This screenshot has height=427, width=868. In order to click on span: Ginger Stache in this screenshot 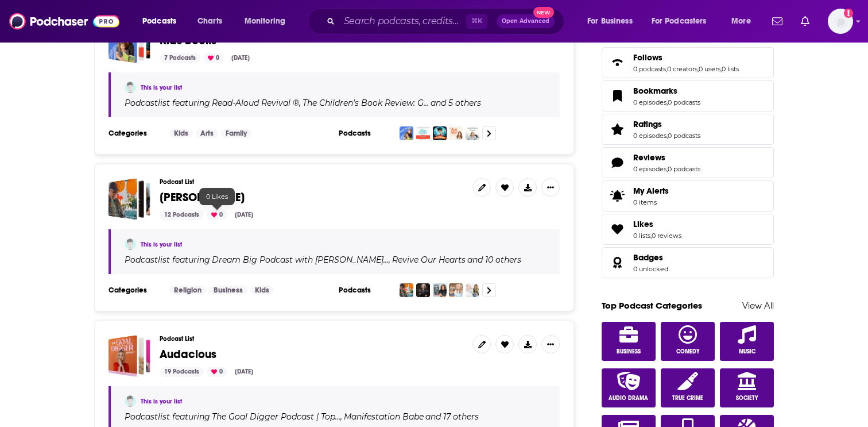, I will do `click(129, 199)`.